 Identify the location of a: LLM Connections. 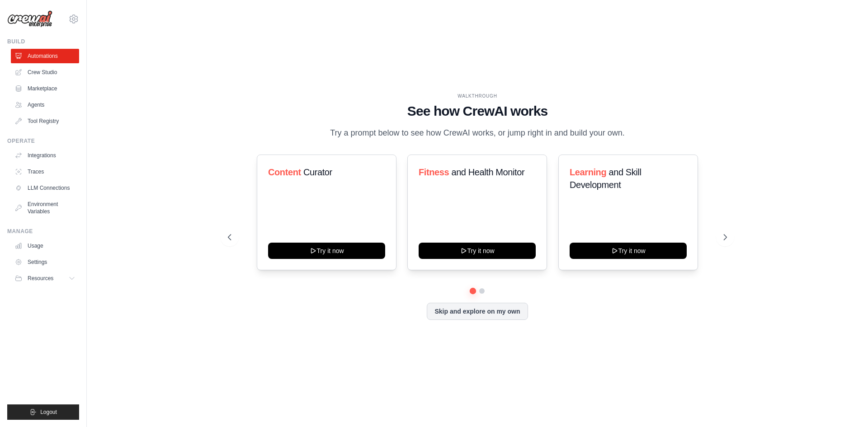
(45, 188).